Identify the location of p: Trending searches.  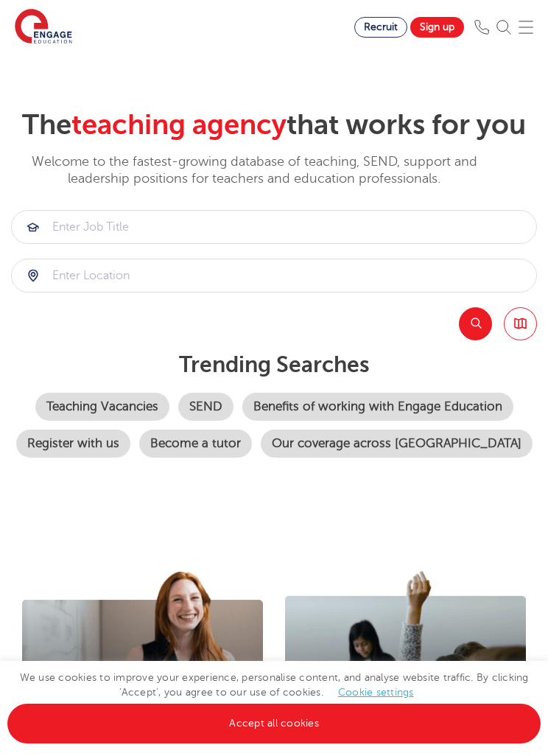
(274, 365).